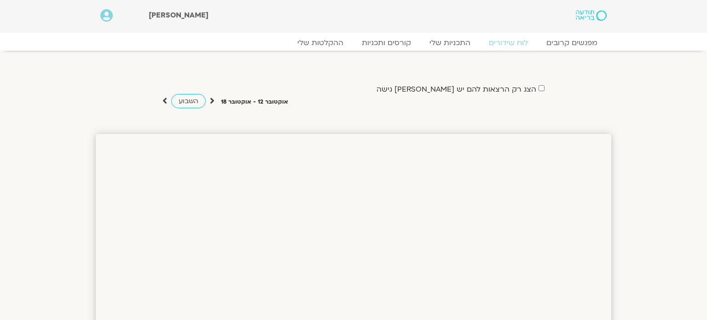 The image size is (707, 320). What do you see at coordinates (572, 43) in the screenshot?
I see `a: מפגשים קרובים` at bounding box center [572, 43].